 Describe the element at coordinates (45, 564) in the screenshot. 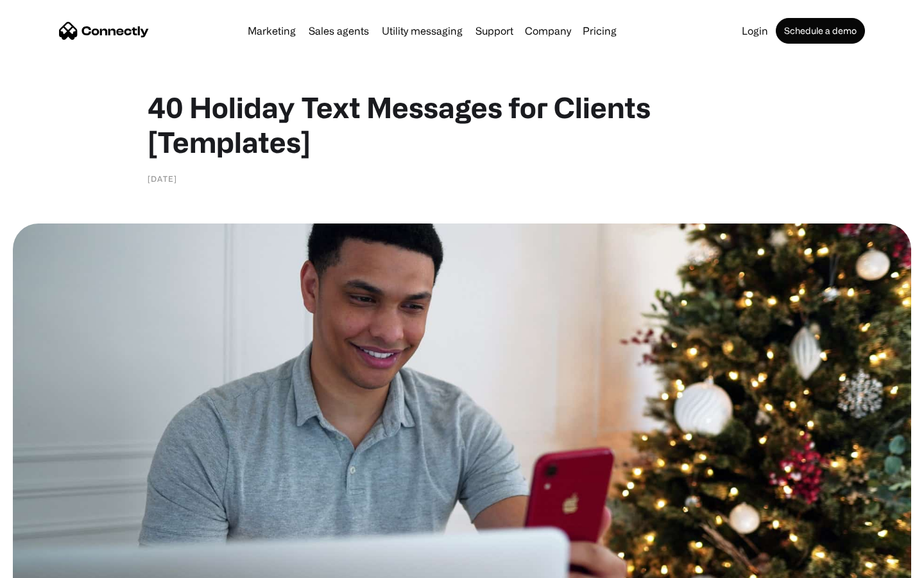

I see `aside: Language selected: English` at that location.